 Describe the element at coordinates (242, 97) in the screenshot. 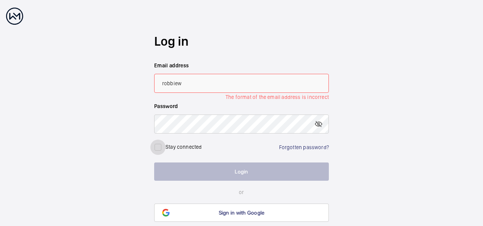

I see `li: The format of the email address is incorrect` at that location.